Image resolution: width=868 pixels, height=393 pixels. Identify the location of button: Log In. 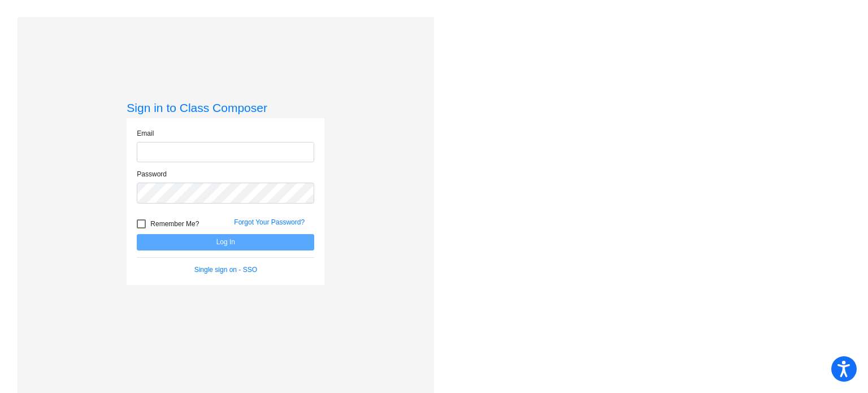
(226, 242).